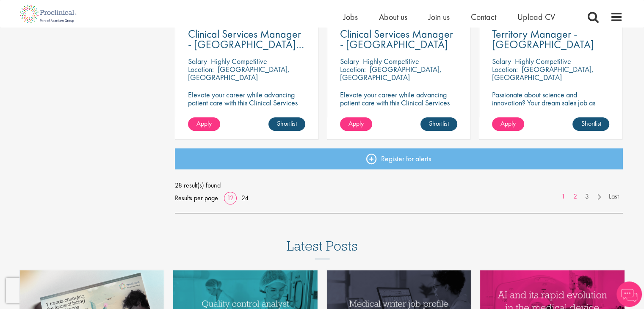  I want to click on img: Chatbot, so click(628, 294).